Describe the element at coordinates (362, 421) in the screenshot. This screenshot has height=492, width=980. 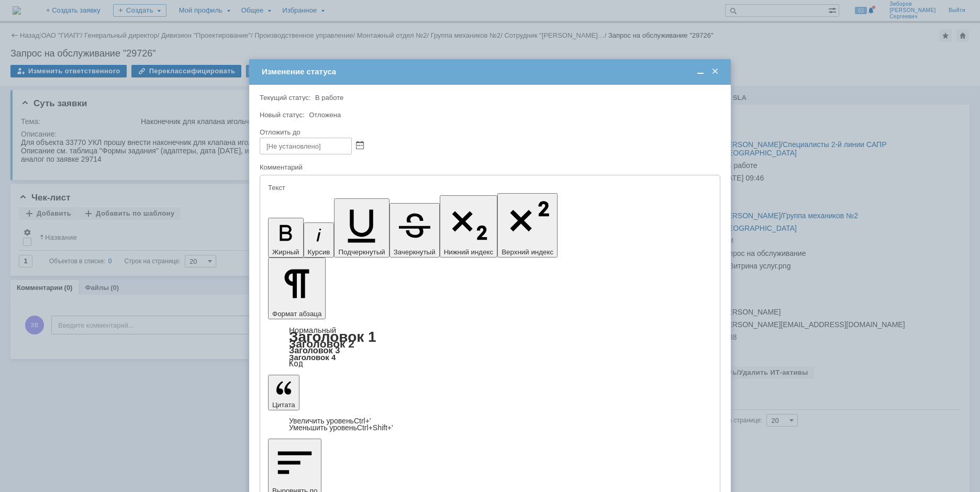
I see `span: Ctrl+'` at that location.